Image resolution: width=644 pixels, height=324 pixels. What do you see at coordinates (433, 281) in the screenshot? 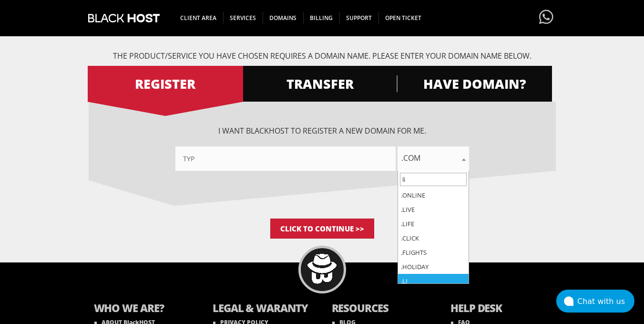
I see `li: .li` at bounding box center [433, 281].